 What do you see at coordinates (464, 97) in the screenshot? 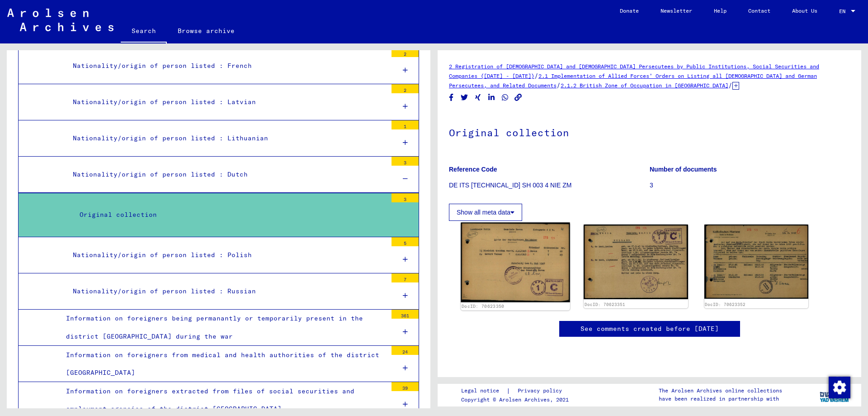
I see `button: Share on Twitter` at bounding box center [464, 97].